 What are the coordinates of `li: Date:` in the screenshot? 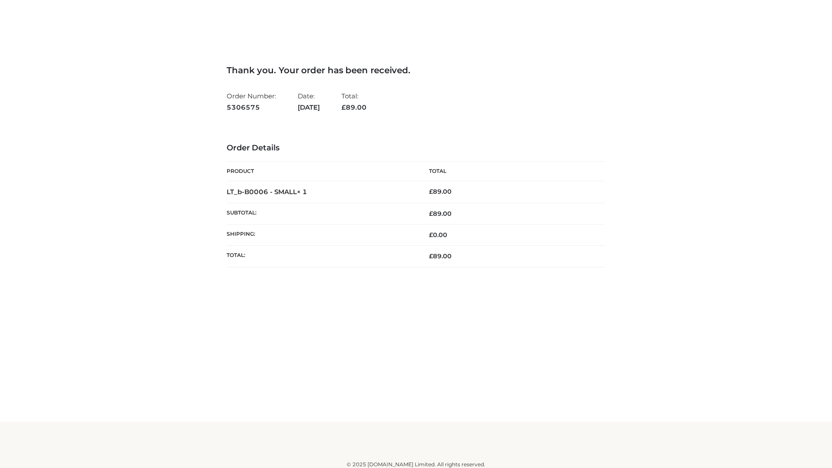 It's located at (309, 101).